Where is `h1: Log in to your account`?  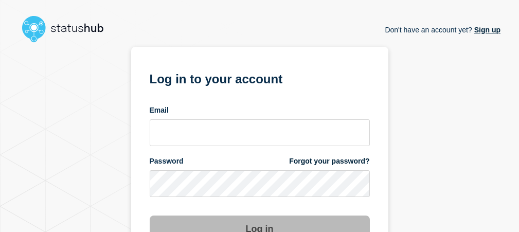
h1: Log in to your account is located at coordinates (260, 78).